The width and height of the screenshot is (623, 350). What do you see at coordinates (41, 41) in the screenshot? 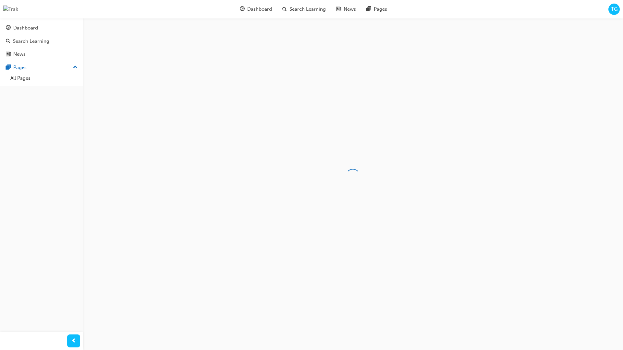
I see `a: Search Learning` at bounding box center [41, 41].